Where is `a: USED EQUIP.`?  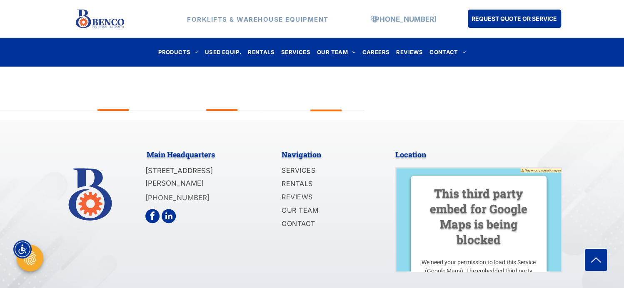
a: USED EQUIP. is located at coordinates (223, 52).